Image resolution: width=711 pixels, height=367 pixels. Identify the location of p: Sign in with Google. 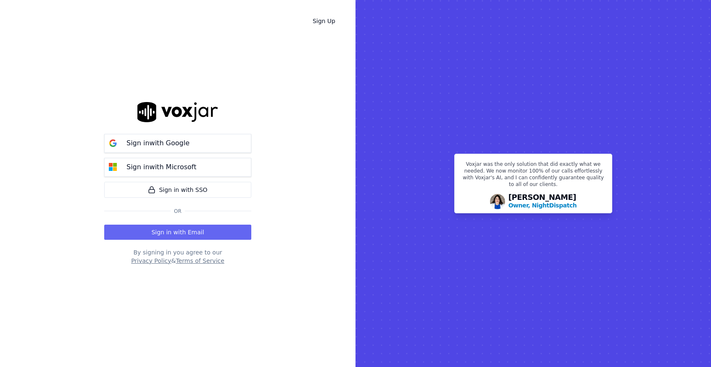
(158, 143).